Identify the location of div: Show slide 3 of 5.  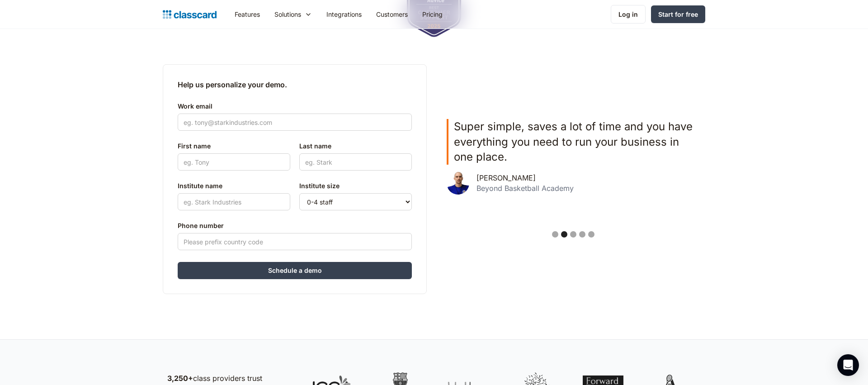
(573, 234).